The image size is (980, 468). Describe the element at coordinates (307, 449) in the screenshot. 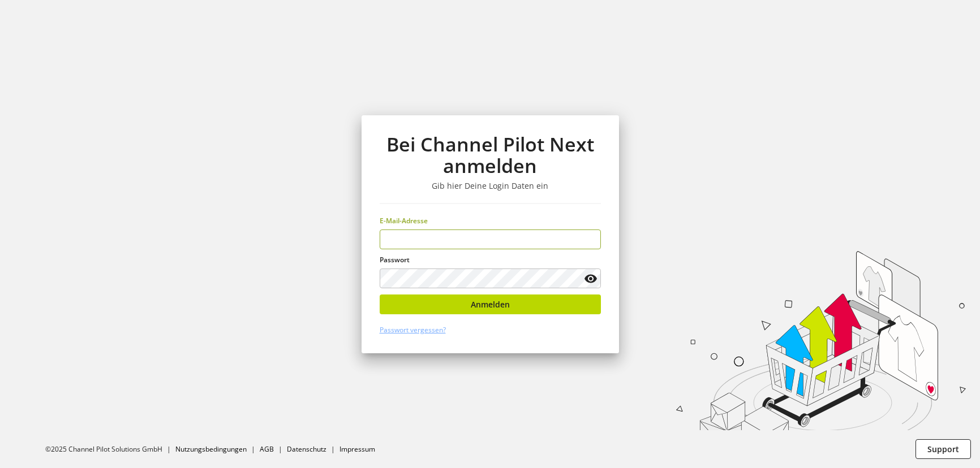

I see `a: Datenschutz` at that location.